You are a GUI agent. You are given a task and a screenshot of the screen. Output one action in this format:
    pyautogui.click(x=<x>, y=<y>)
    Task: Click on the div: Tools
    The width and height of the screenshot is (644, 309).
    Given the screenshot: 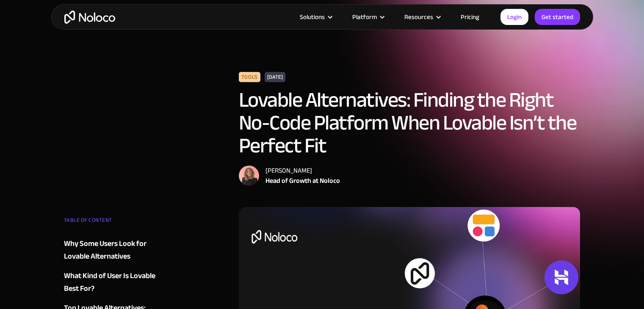 What is the action you would take?
    pyautogui.click(x=250, y=77)
    